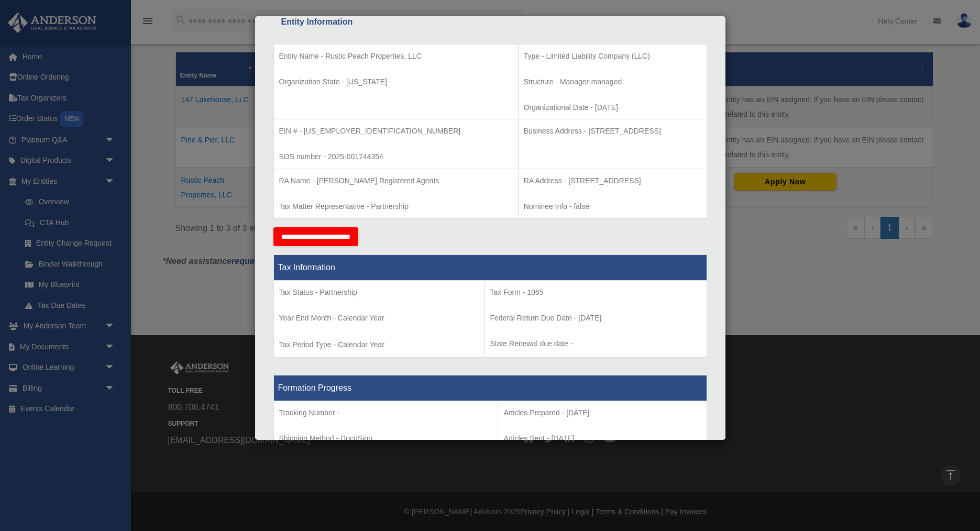 Image resolution: width=980 pixels, height=531 pixels. What do you see at coordinates (595, 292) in the screenshot?
I see `p: Tax Form - 1065` at bounding box center [595, 292].